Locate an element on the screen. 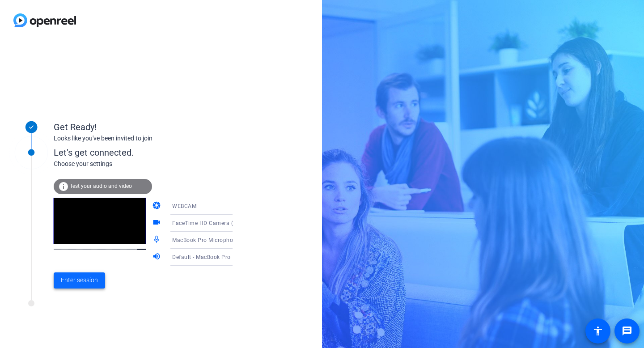  div: Looks like you've been invited to join is located at coordinates (143, 138).